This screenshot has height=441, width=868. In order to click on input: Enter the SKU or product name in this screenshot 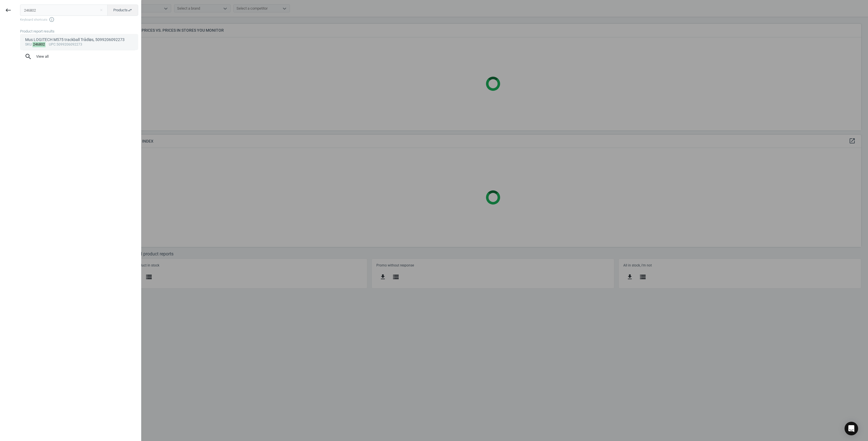, I will do `click(64, 10)`.